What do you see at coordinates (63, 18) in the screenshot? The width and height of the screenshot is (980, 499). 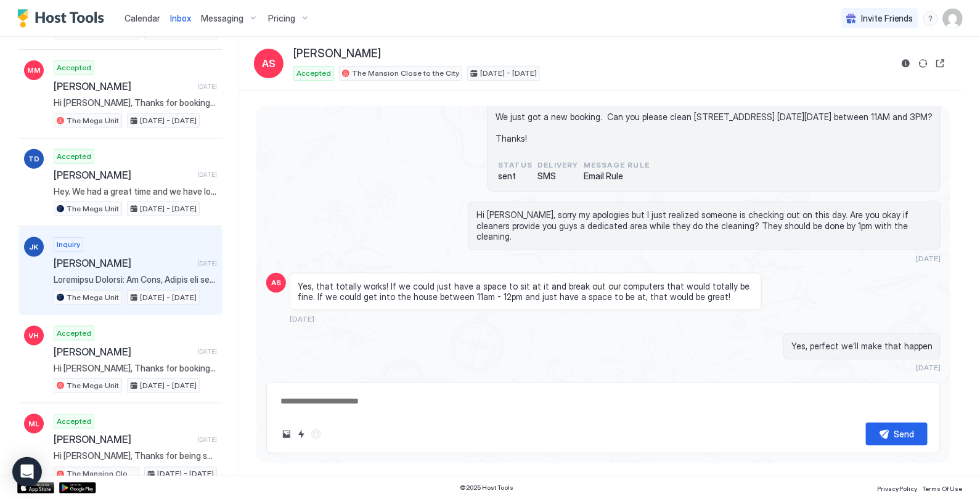 I see `a: Host Tools Logo` at bounding box center [63, 18].